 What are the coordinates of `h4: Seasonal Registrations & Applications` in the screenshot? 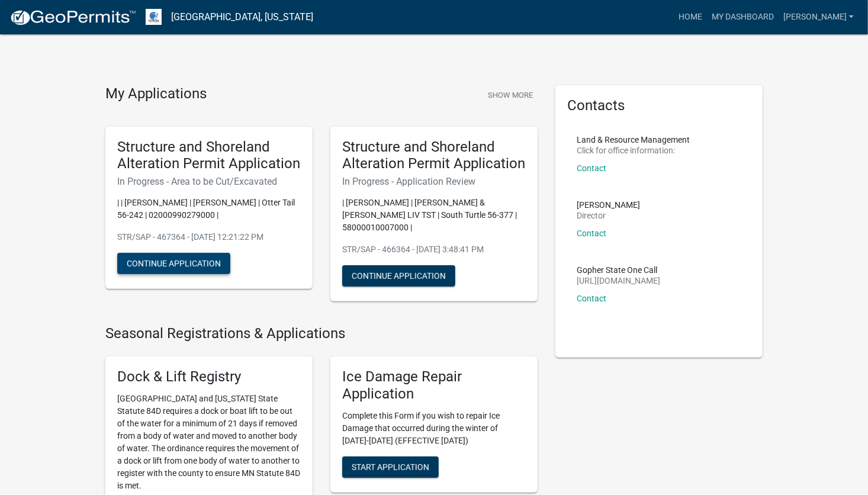 It's located at (322, 333).